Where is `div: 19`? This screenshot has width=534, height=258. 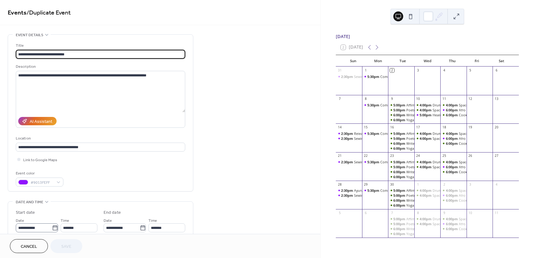
div: 19 is located at coordinates (471, 127).